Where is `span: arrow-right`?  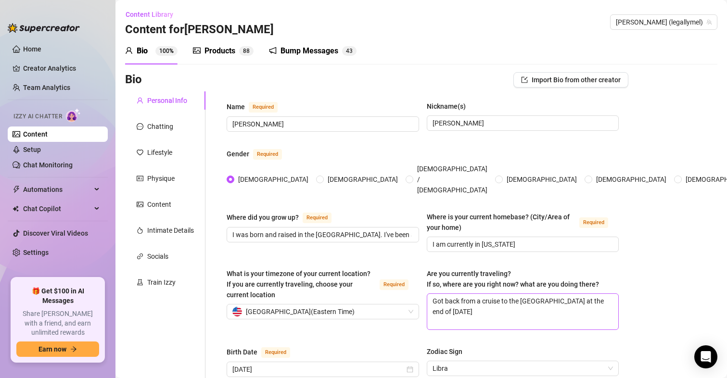 span: arrow-right is located at coordinates (74, 349).